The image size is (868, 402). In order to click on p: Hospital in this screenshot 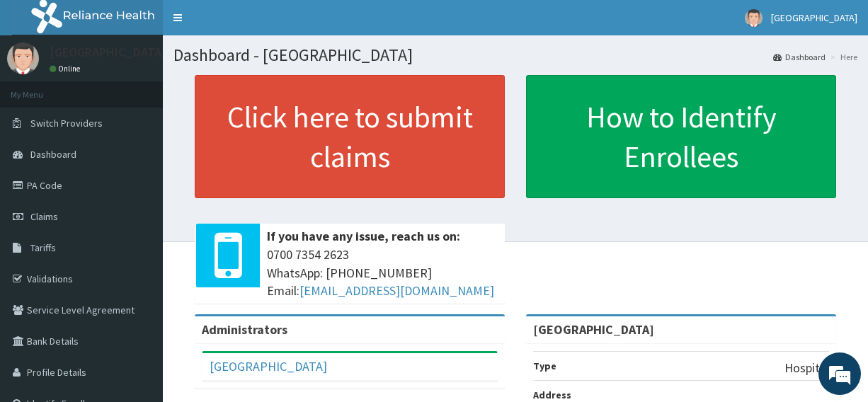, I will do `click(806, 368)`.